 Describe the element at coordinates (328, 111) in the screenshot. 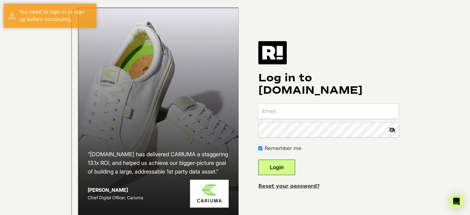

I see `input: Email` at that location.